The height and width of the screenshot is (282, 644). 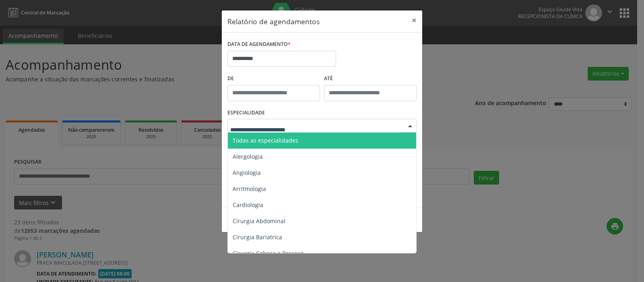 What do you see at coordinates (370, 79) in the screenshot?
I see `label: ATÉ` at bounding box center [370, 79].